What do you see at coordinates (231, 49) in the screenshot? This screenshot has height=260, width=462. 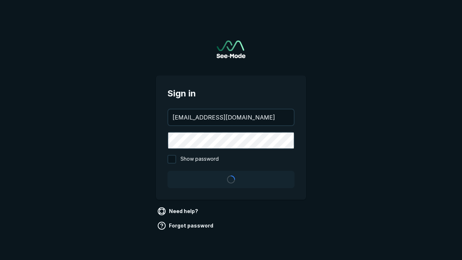 I see `a: Go to sign in` at bounding box center [231, 49].